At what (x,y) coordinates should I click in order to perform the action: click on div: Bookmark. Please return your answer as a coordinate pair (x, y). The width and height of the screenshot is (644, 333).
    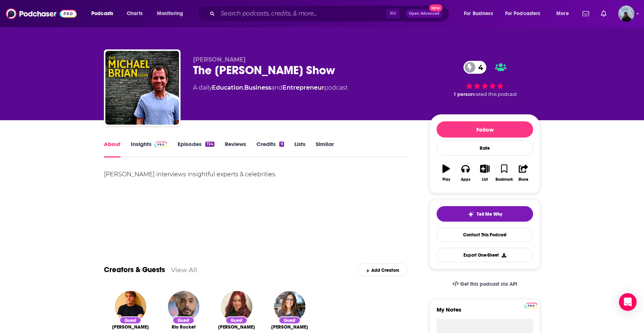
    Looking at the image, I should click on (504, 179).